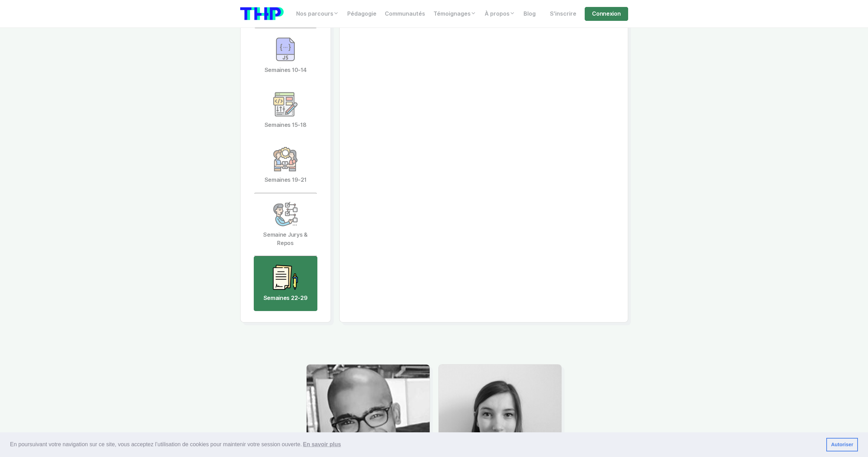  I want to click on a: Témoignages, so click(454, 14).